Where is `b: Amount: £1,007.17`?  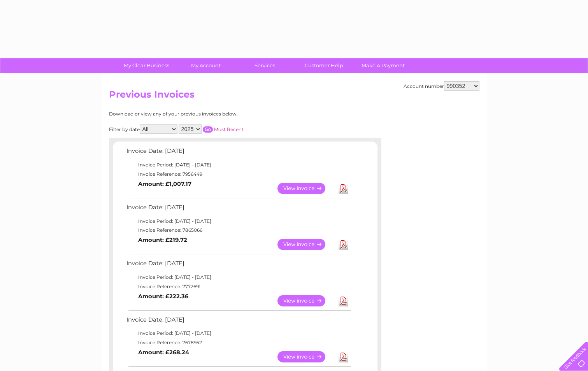 b: Amount: £1,007.17 is located at coordinates (164, 184).